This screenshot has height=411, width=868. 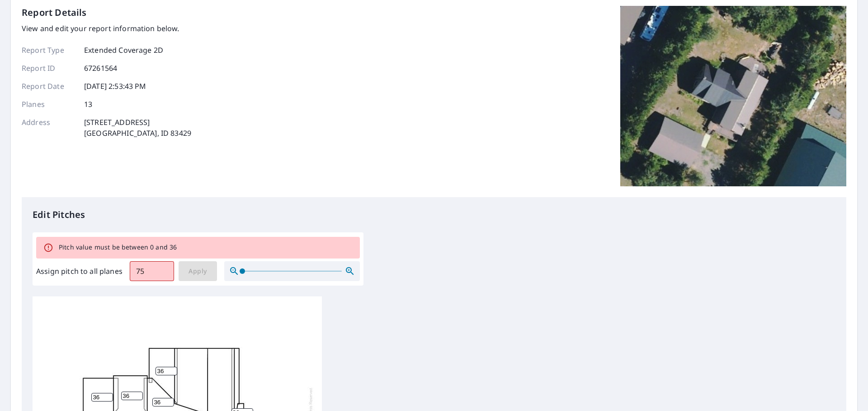 I want to click on p: Report ID, so click(x=49, y=68).